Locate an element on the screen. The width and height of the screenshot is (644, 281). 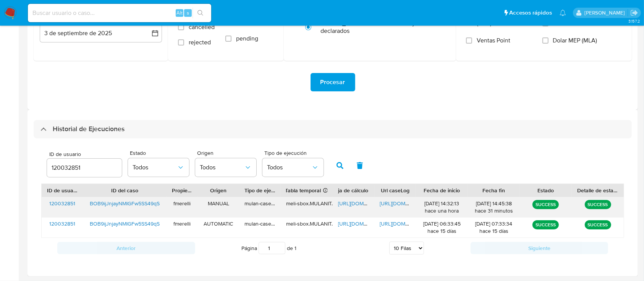
input: Buscar usuario o caso... is located at coordinates (119, 13).